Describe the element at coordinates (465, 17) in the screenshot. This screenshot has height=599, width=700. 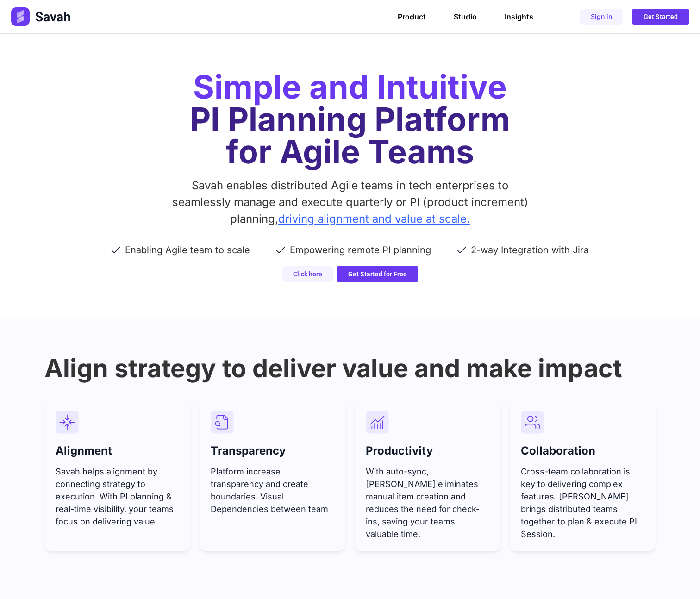
I see `a: Studio` at that location.